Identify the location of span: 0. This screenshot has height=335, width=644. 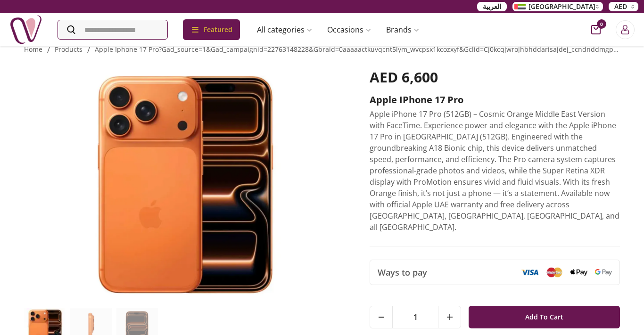
(601, 24).